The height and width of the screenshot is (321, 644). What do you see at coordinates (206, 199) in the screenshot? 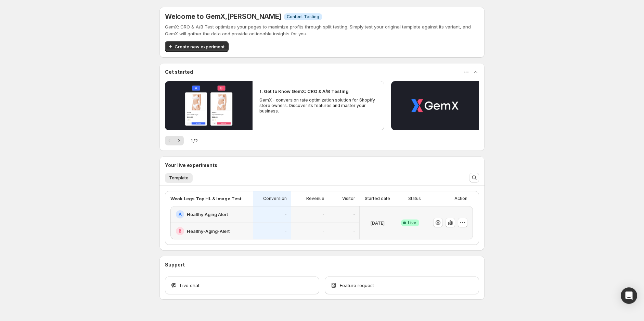
I see `p: Weak Legs Top HL & Image Test` at bounding box center [206, 199].